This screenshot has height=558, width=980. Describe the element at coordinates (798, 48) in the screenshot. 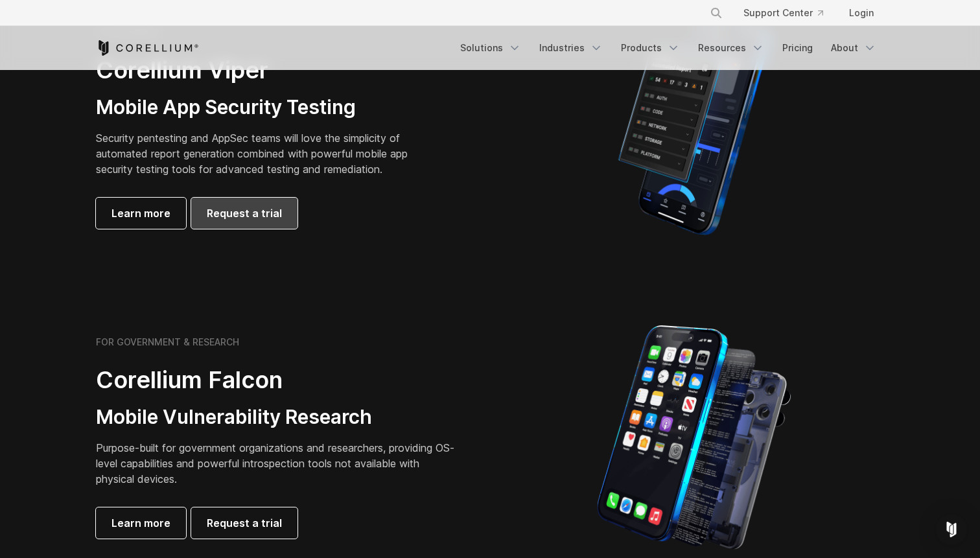

I see `a: Pricing` at that location.